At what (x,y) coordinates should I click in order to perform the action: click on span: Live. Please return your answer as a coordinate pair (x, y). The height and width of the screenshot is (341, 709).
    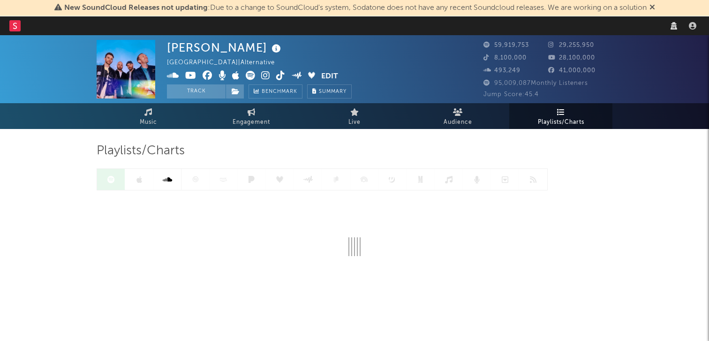
    Looking at the image, I should click on (355, 122).